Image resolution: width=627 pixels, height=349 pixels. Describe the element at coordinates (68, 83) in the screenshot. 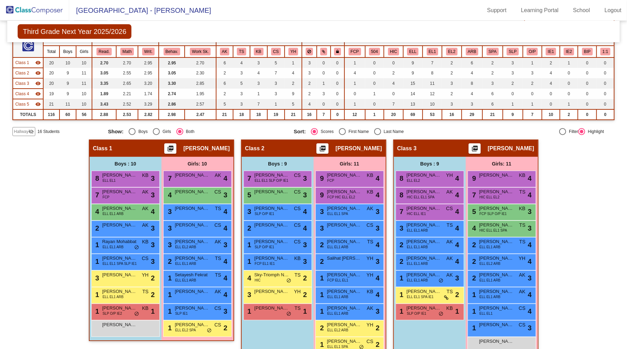

I see `td: 9` at that location.